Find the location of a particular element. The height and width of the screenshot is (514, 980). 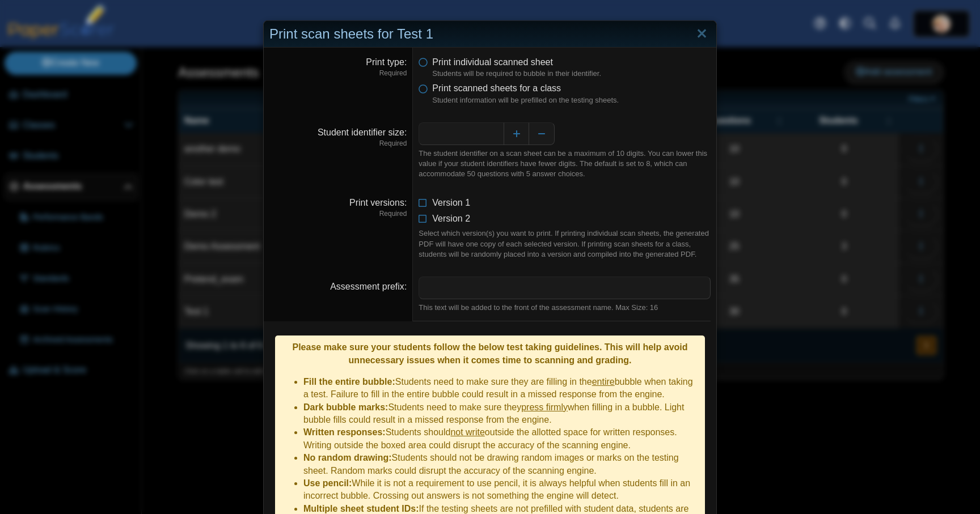

span: Print scanned sheets for a class is located at coordinates (496, 88).